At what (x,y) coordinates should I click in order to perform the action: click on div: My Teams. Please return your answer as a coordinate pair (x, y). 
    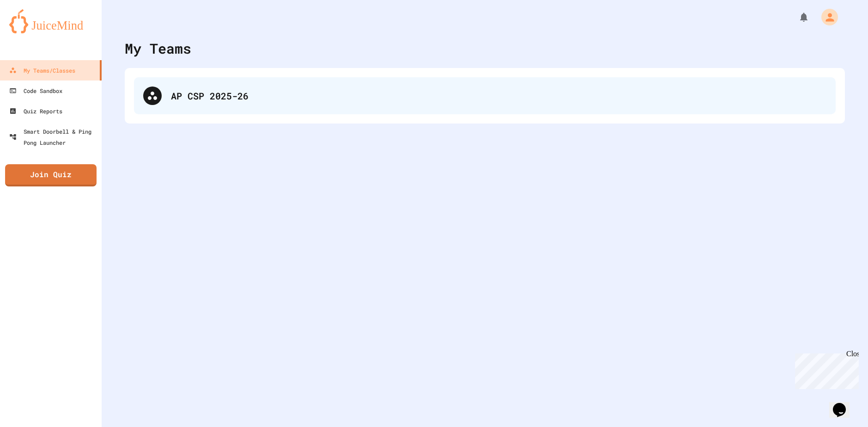
    Looking at the image, I should click on (158, 48).